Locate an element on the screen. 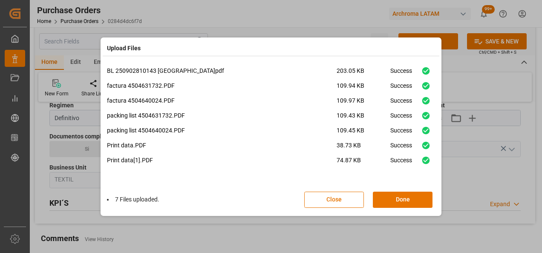  p: packing list 4504631732.PDF is located at coordinates (222, 115).